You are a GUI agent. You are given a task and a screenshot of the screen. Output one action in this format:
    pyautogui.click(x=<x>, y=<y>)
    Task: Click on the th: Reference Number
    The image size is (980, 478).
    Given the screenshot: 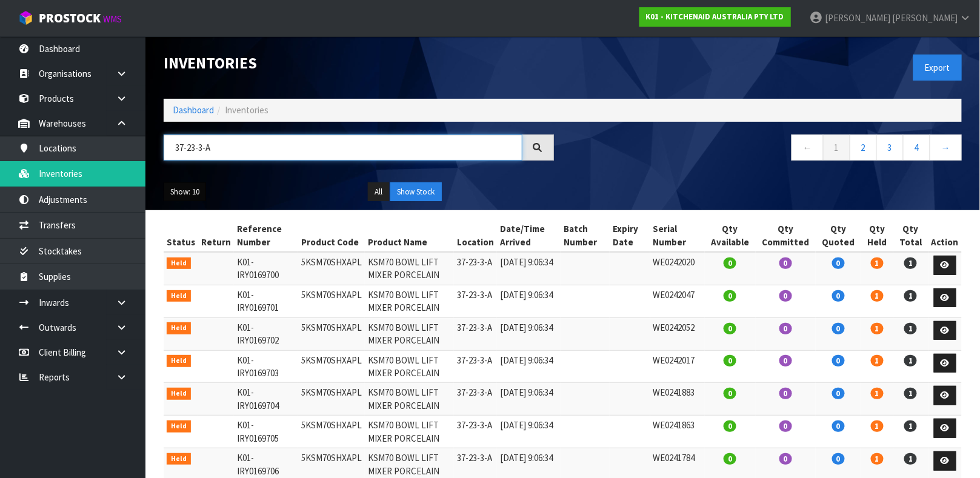 What is the action you would take?
    pyautogui.click(x=266, y=236)
    